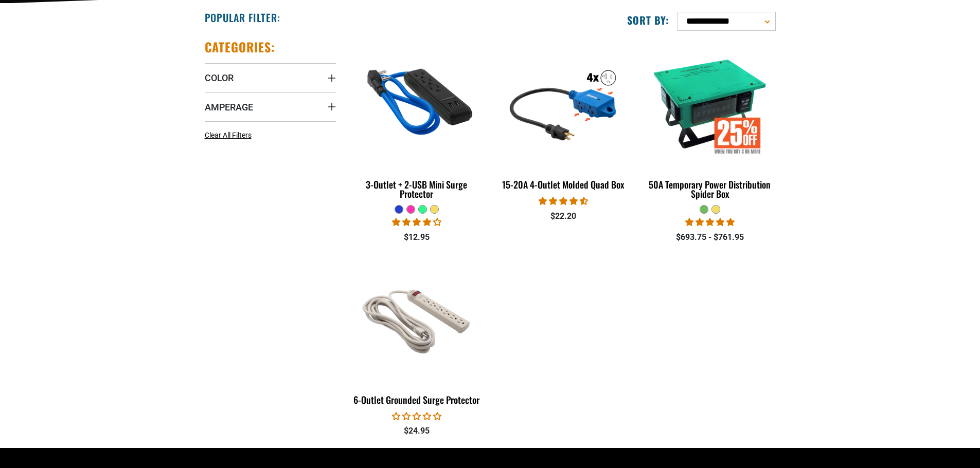 The image size is (980, 468). What do you see at coordinates (709, 189) in the screenshot?
I see `div: 50A Temporary Power Distribution Spider Box` at bounding box center [709, 189].